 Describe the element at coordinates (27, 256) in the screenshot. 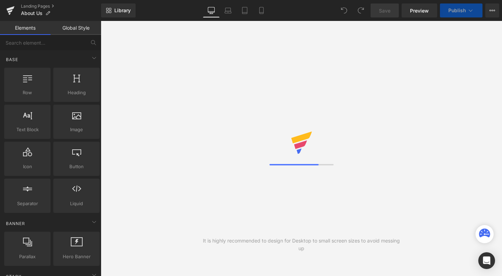

I see `span: Parallax` at that location.